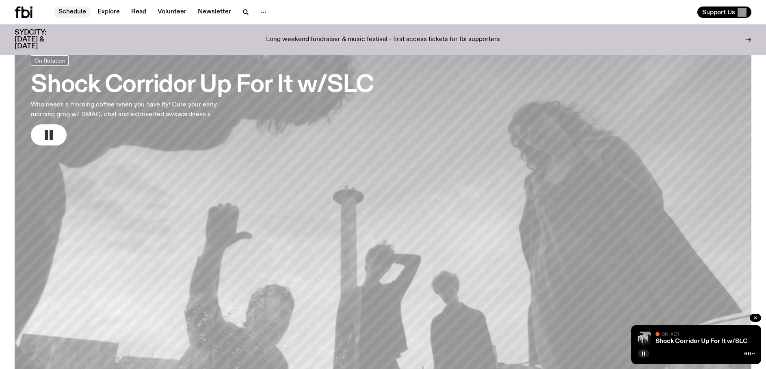 The width and height of the screenshot is (766, 369). What do you see at coordinates (214, 12) in the screenshot?
I see `a: Newsletter` at bounding box center [214, 12].